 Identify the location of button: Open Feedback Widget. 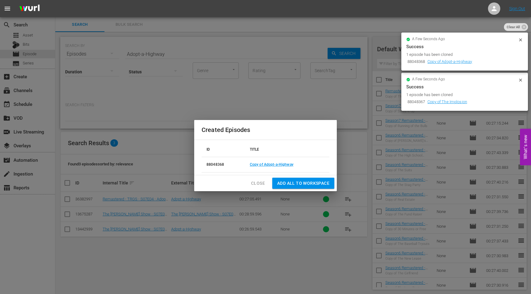
(526, 147).